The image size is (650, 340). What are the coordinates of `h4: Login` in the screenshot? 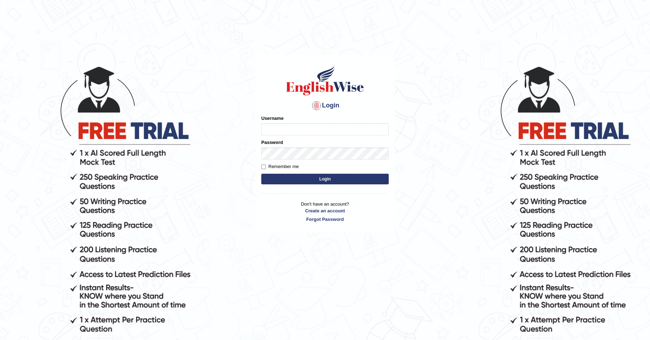 It's located at (325, 106).